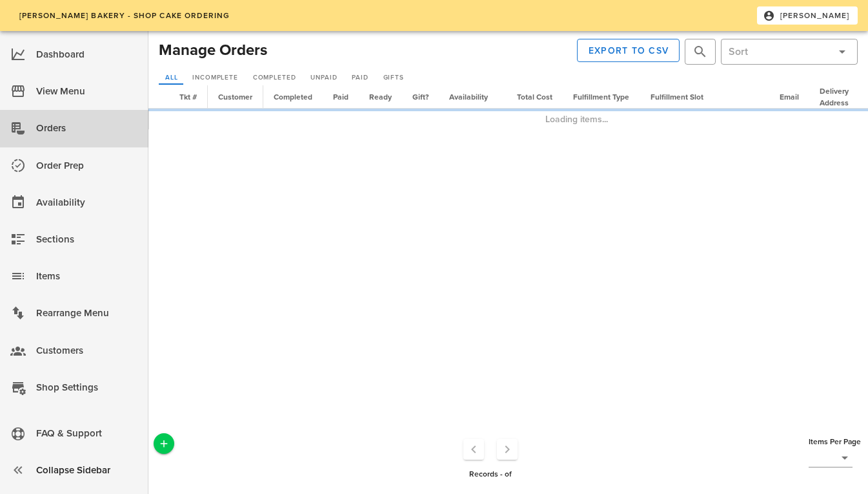 This screenshot has width=868, height=494. I want to click on span: Availability, so click(469, 97).